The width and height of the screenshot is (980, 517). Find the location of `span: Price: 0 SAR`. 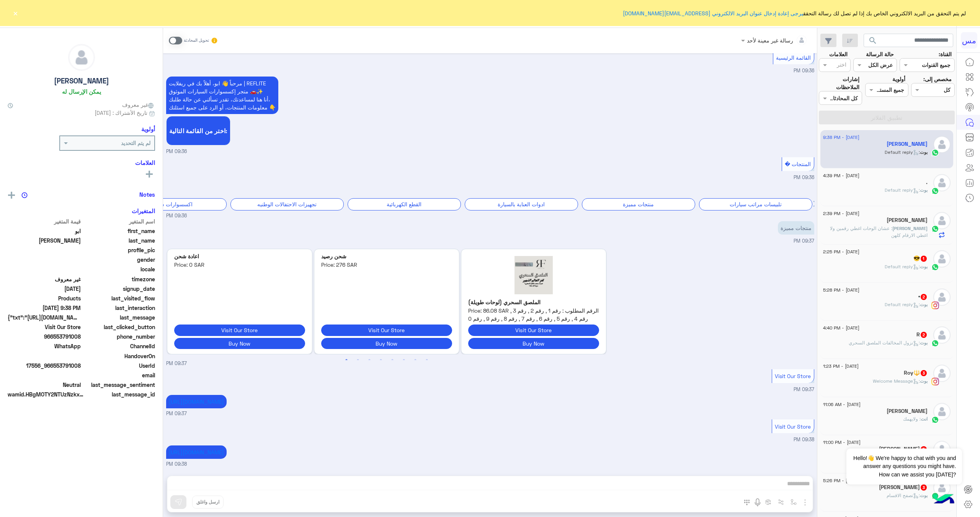

span: Price: 0 SAR is located at coordinates (240, 264).